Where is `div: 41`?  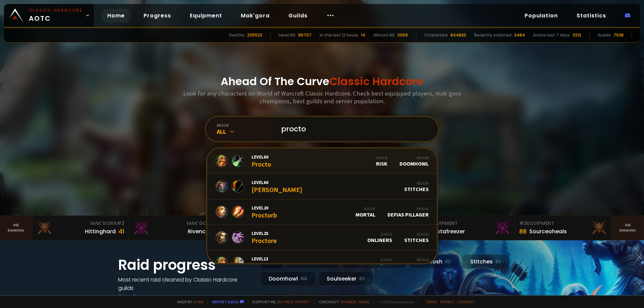 div: 41 is located at coordinates (121, 231).